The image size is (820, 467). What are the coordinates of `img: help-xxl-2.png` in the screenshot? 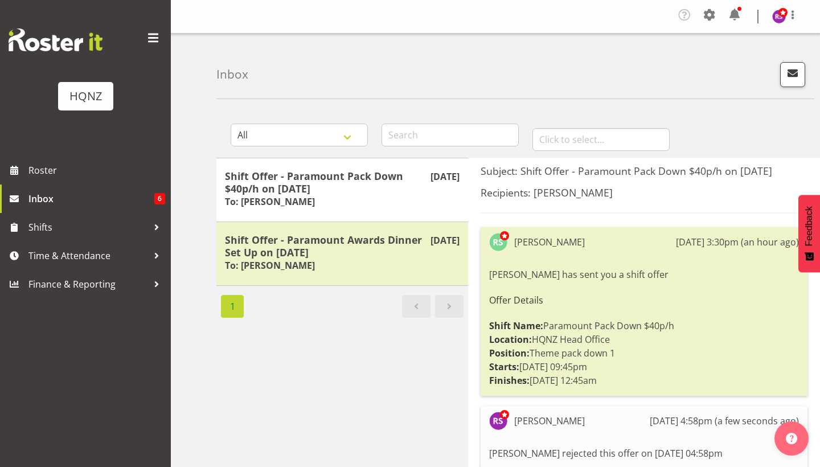 It's located at (791, 438).